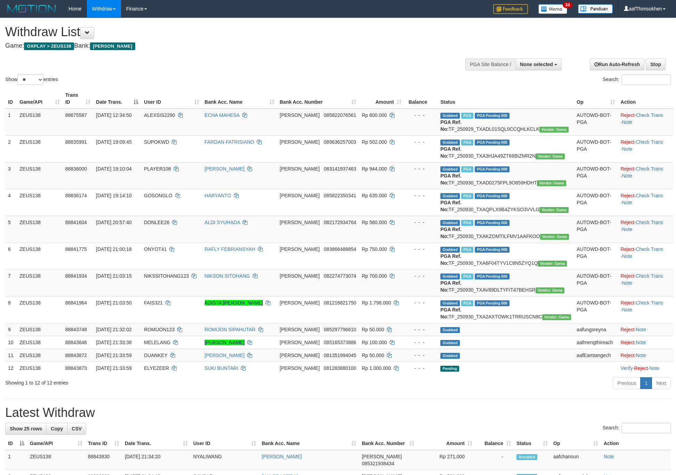 This screenshot has width=676, height=475. What do you see at coordinates (627, 383) in the screenshot?
I see `a: Previous` at bounding box center [627, 383].